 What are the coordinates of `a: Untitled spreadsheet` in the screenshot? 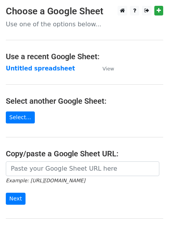 It's located at (40, 68).